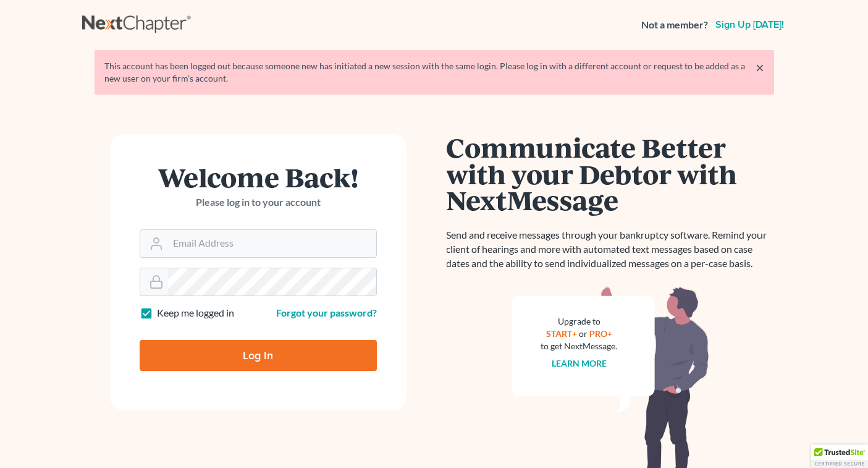 This screenshot has width=868, height=468. Describe the element at coordinates (583, 333) in the screenshot. I see `span: or` at that location.